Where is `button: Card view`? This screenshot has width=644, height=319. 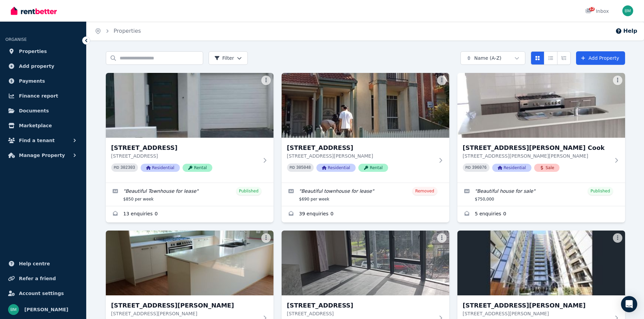
button: Card view is located at coordinates (538, 58).